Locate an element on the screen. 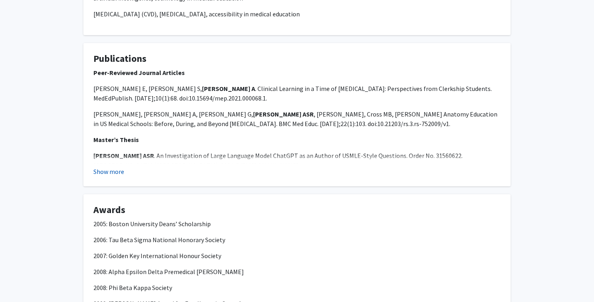  p: 2005: Boston University Deans’ Scholarship is located at coordinates (297, 224).